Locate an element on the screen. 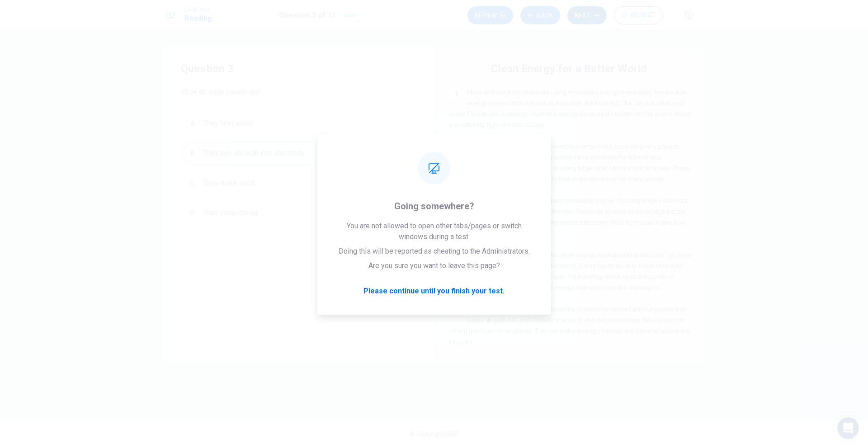 The height and width of the screenshot is (448, 868). div: A is located at coordinates (192, 124).